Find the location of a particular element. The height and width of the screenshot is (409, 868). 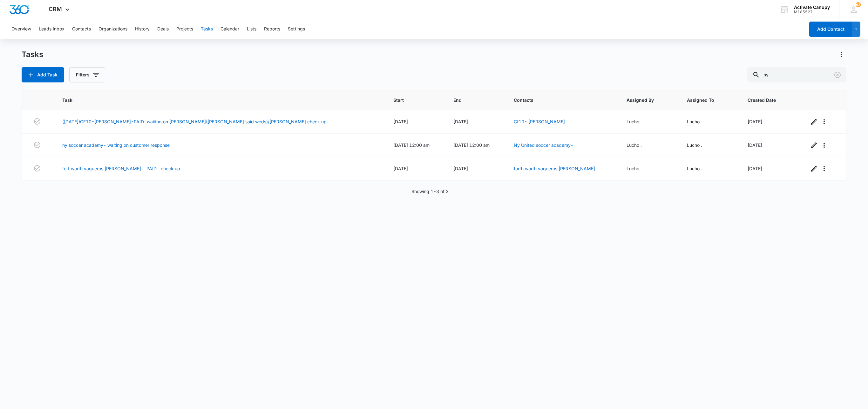

button: Overview is located at coordinates (22, 29).